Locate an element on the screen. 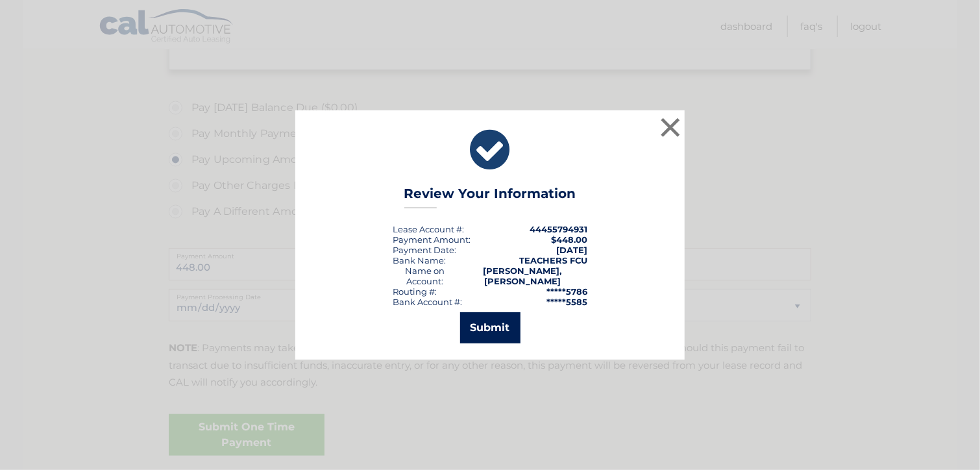 Image resolution: width=980 pixels, height=470 pixels. span: $448.00 is located at coordinates (569, 240).